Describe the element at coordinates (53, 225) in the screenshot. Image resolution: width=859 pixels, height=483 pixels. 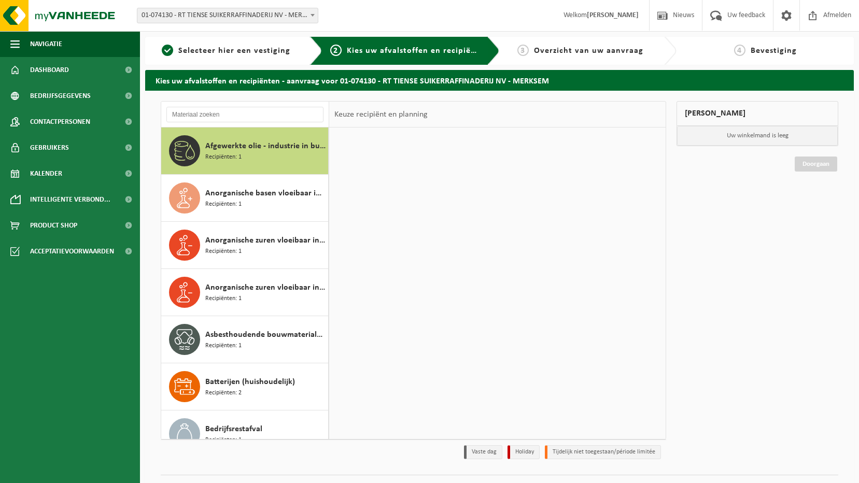
I see `span: Product Shop` at that location.